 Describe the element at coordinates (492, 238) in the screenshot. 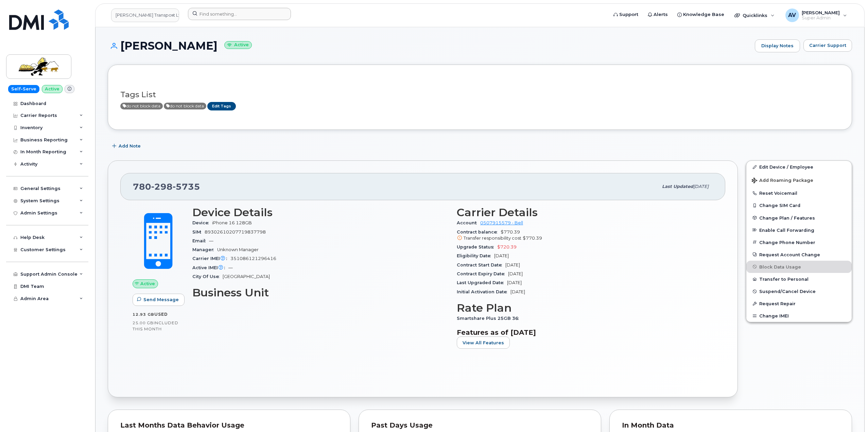

I see `span: Transfer responsibility cost` at that location.